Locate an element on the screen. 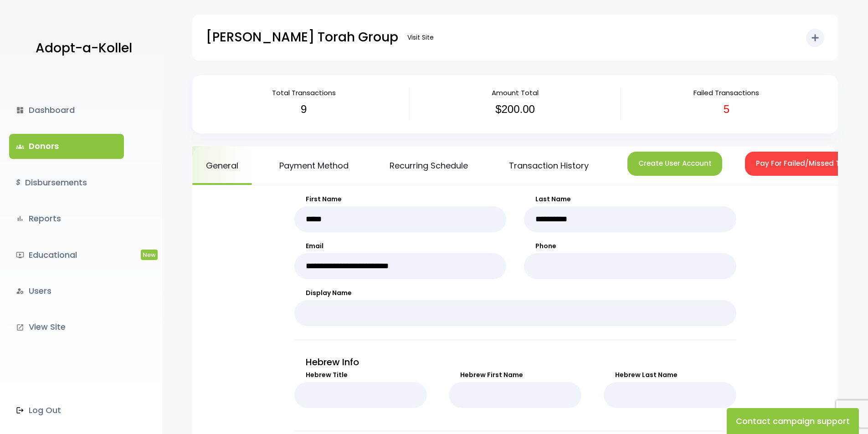 The image size is (868, 434). a: Recurring Schedule is located at coordinates (429, 166).